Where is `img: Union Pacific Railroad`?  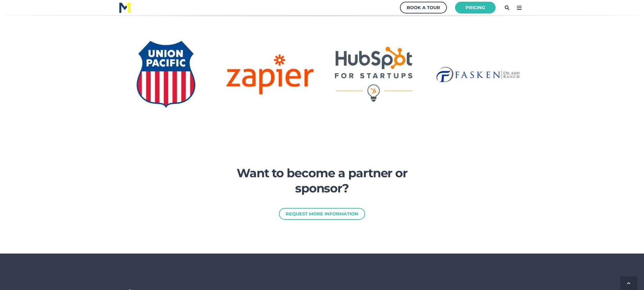
img: Union Pacific Railroad is located at coordinates (166, 74).